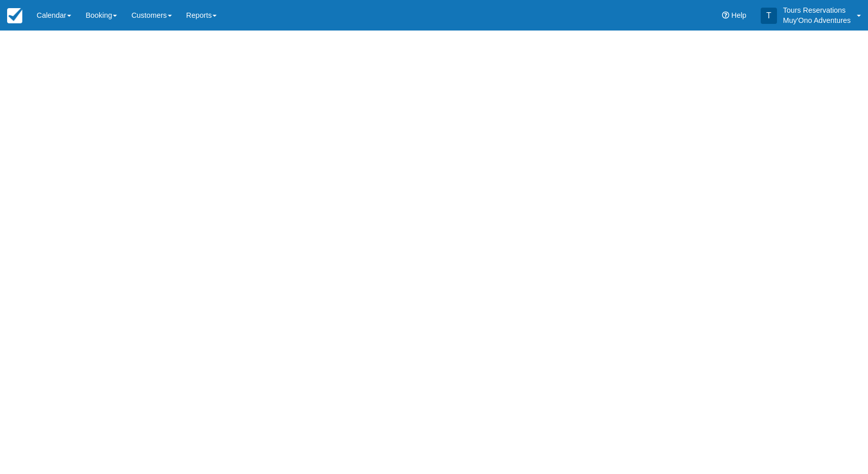 The height and width of the screenshot is (474, 868). What do you see at coordinates (15, 16) in the screenshot?
I see `img: checkfront-main-nav-mini-logo.png` at bounding box center [15, 16].